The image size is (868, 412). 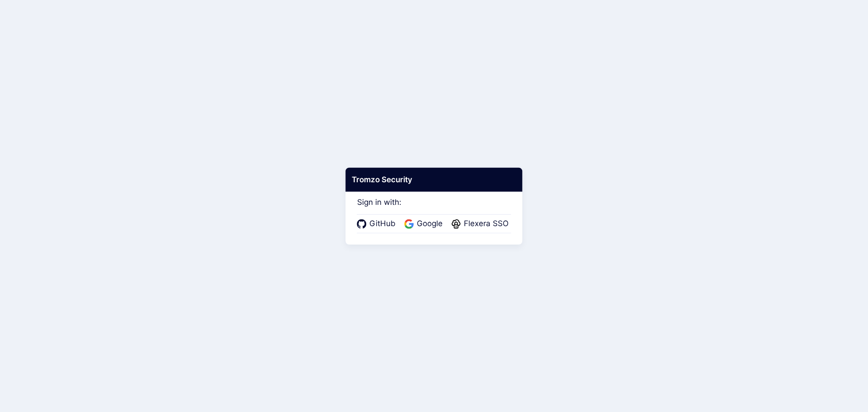 What do you see at coordinates (377, 224) in the screenshot?
I see `a: GitHub` at bounding box center [377, 224].